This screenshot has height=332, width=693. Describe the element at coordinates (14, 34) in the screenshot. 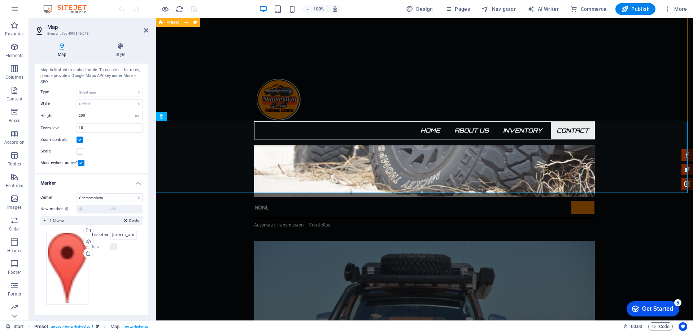

I see `p: Favorites` at that location.